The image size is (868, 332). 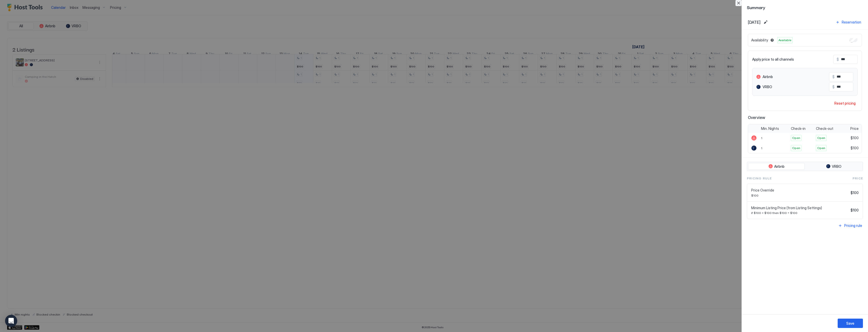 I want to click on button: Reservation, so click(x=848, y=22).